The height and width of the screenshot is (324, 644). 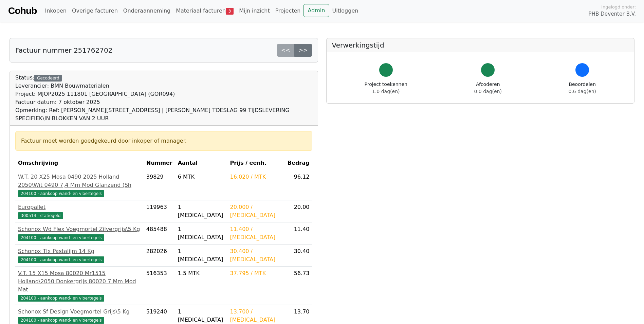 What do you see at coordinates (80, 281) in the screenshot?
I see `div: V.T. 15 X15 Mosa 80020 Mr1515 Holland\2050 Donkergrijs 80020 7 Mm Mod Mat` at bounding box center [80, 281].